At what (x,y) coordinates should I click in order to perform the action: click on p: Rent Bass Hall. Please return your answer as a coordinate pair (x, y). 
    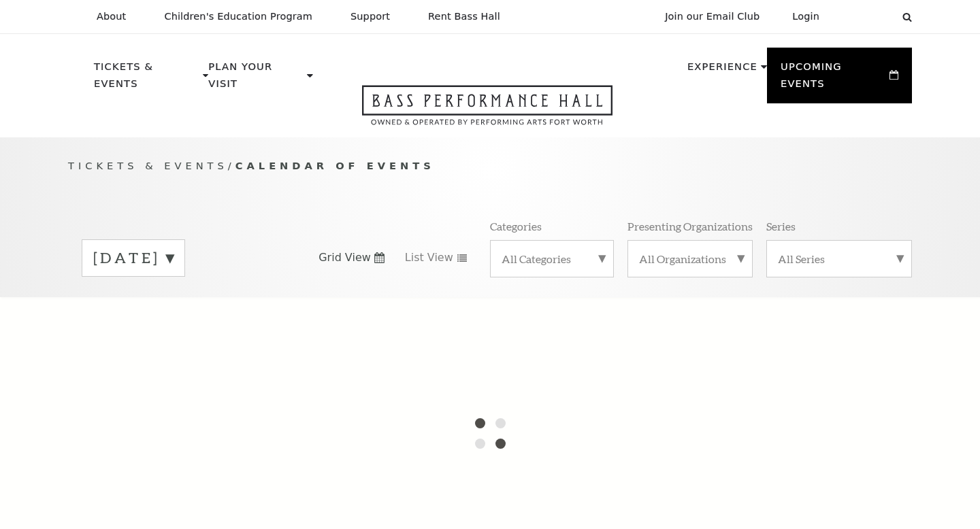
    Looking at the image, I should click on (464, 17).